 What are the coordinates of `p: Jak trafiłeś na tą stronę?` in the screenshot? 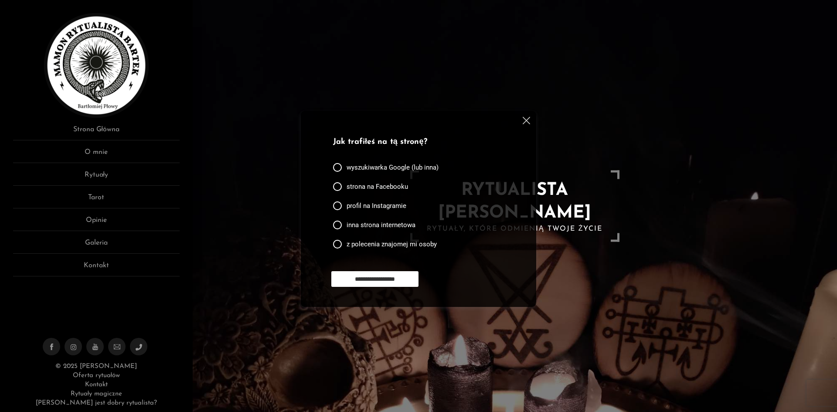 It's located at (417, 142).